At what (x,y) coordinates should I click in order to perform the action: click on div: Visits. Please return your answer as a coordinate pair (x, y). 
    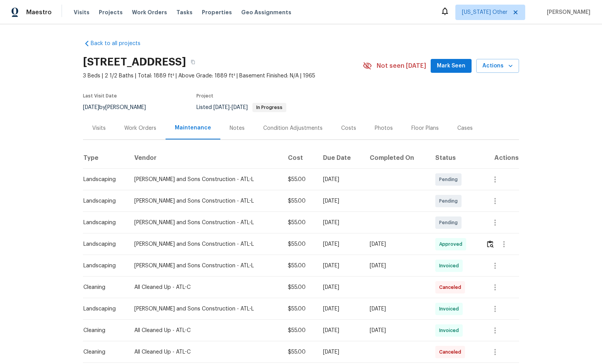
    Looking at the image, I should click on (99, 128).